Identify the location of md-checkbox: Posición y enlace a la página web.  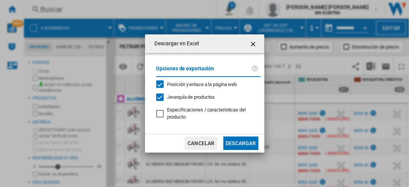
(206, 84).